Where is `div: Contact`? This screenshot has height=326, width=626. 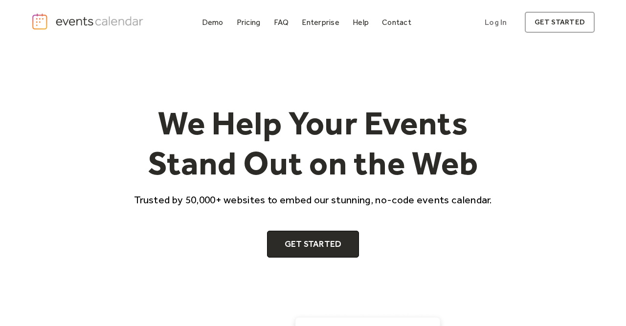
div: Contact is located at coordinates (397, 22).